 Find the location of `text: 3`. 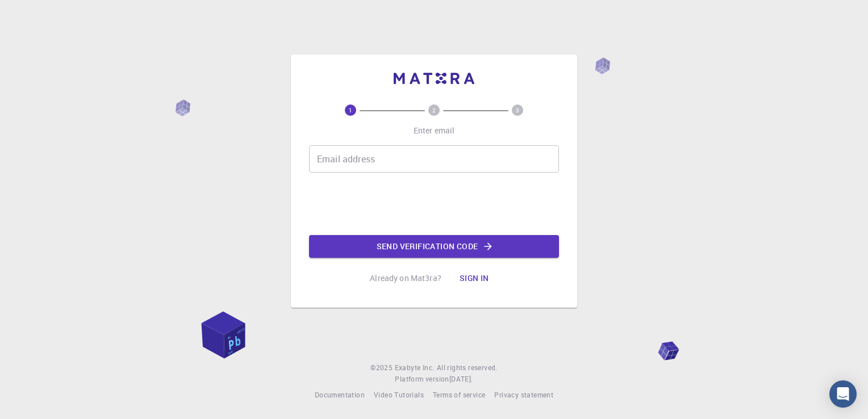

text: 3 is located at coordinates (518, 110).